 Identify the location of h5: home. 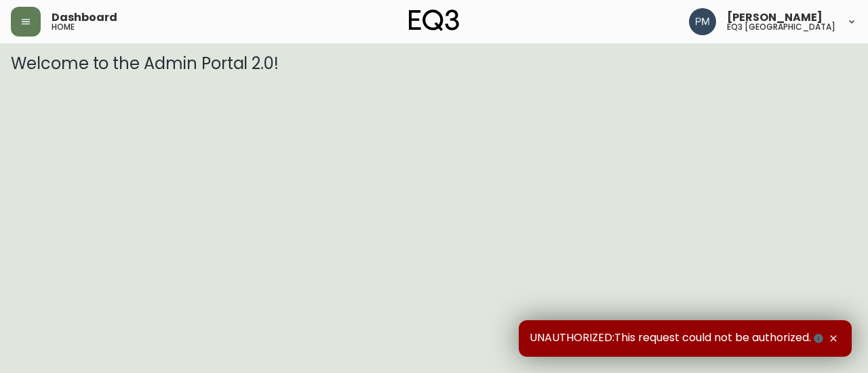
(63, 27).